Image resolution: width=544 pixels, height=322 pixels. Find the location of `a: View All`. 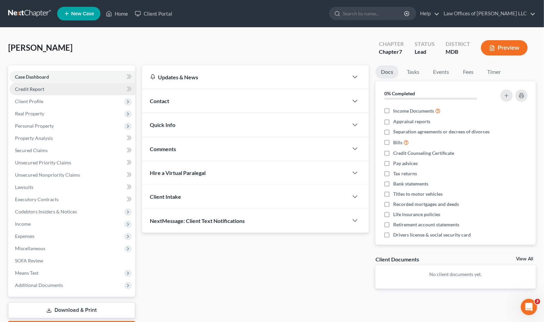

a: View All is located at coordinates (524, 259).